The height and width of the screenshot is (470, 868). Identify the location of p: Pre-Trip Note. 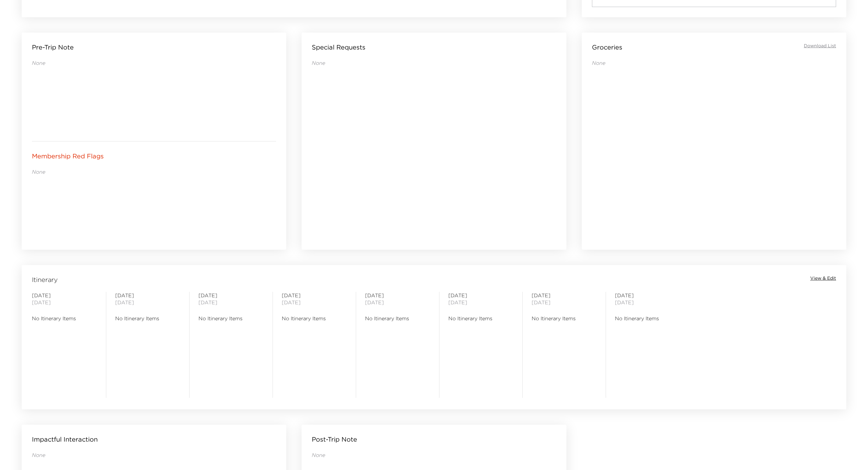
(53, 47).